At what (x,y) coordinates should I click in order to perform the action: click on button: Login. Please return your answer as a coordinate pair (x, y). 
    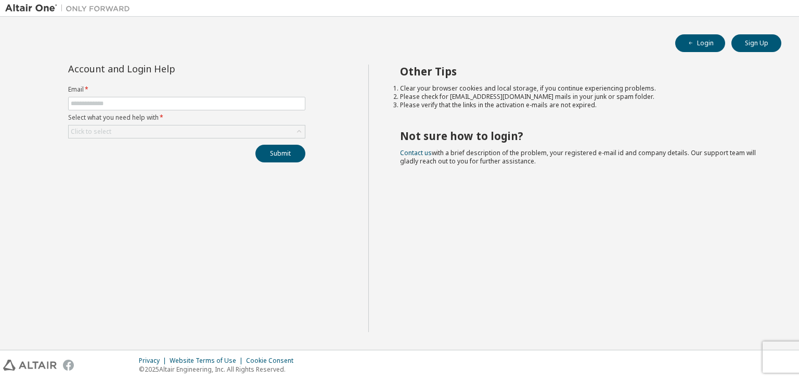
    Looking at the image, I should click on (700, 43).